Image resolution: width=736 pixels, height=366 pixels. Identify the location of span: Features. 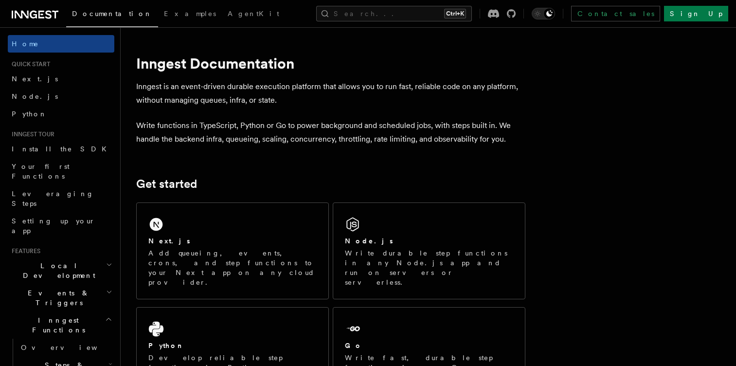
(24, 251).